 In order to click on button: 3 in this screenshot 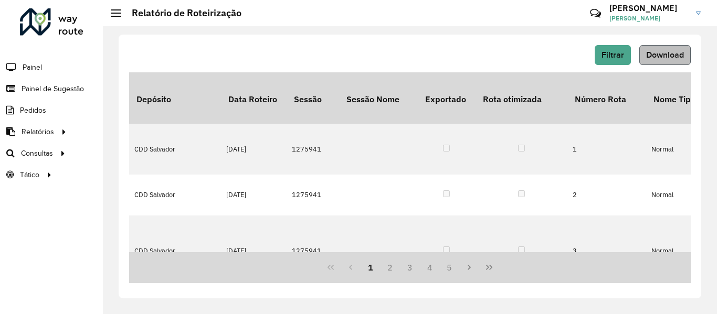, I will do `click(410, 268)`.